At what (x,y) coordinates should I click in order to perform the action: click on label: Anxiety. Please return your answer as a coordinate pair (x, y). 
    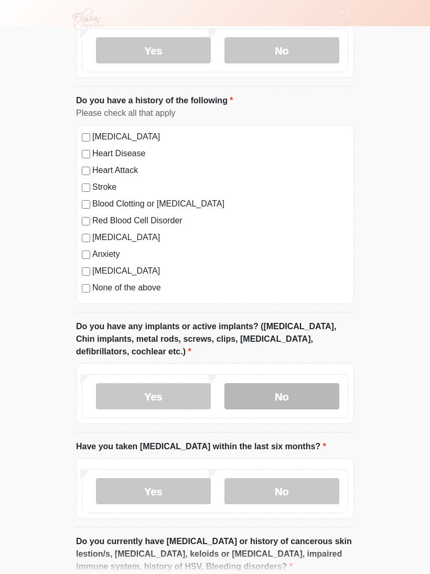
    Looking at the image, I should click on (220, 254).